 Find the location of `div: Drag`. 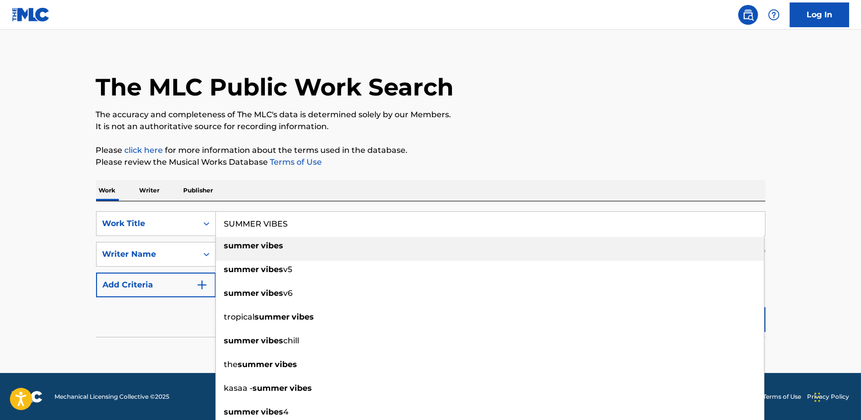

div: Drag is located at coordinates (818, 398).